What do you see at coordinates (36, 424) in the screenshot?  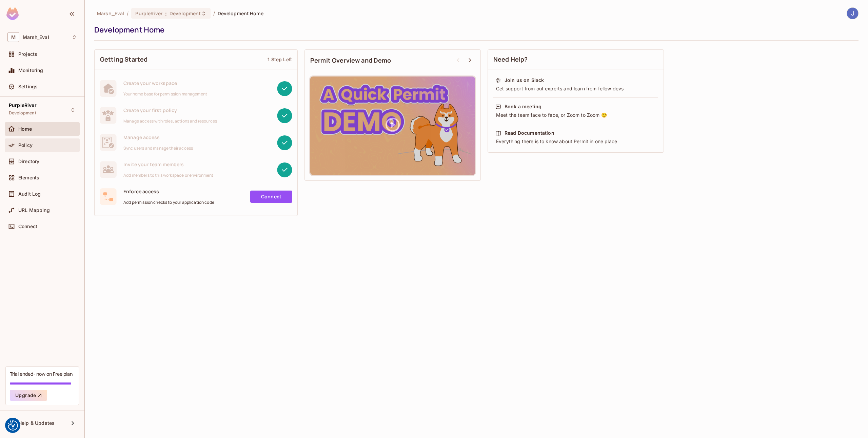 I see `span: Help & Updates` at bounding box center [36, 424].